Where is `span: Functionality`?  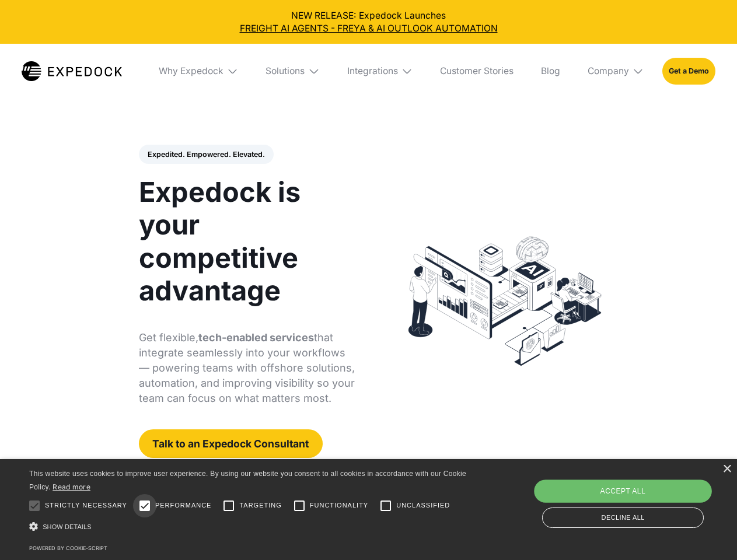
span: Functionality is located at coordinates (339, 505).